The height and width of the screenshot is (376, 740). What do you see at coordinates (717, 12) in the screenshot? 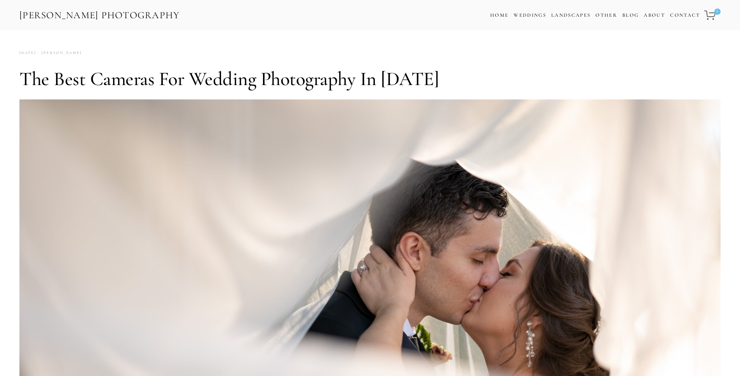
I see `span: 0` at bounding box center [717, 12].